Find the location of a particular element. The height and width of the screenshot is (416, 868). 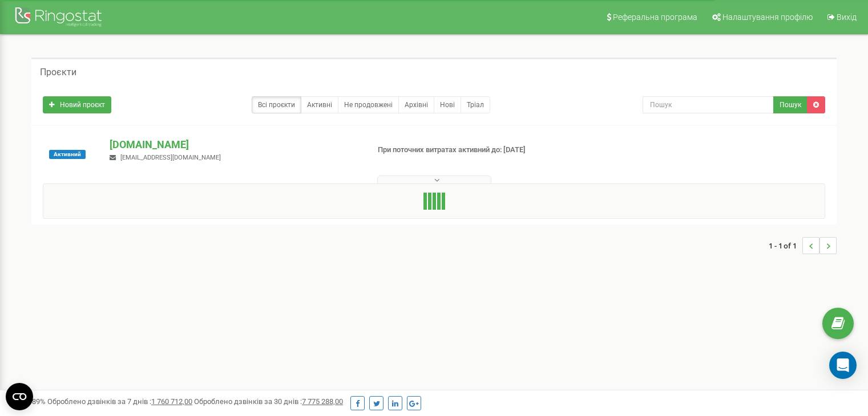

span: 1 - 1 of 1 is located at coordinates (785, 246).